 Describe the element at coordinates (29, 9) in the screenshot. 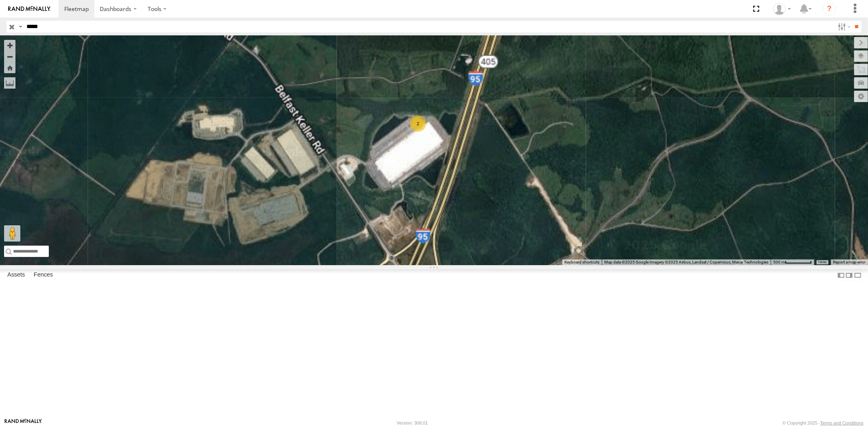

I see `img: rand-logo.svg` at that location.